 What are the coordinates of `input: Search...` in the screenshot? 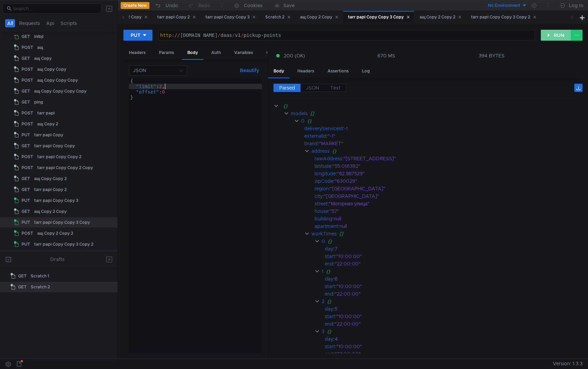 It's located at (55, 9).